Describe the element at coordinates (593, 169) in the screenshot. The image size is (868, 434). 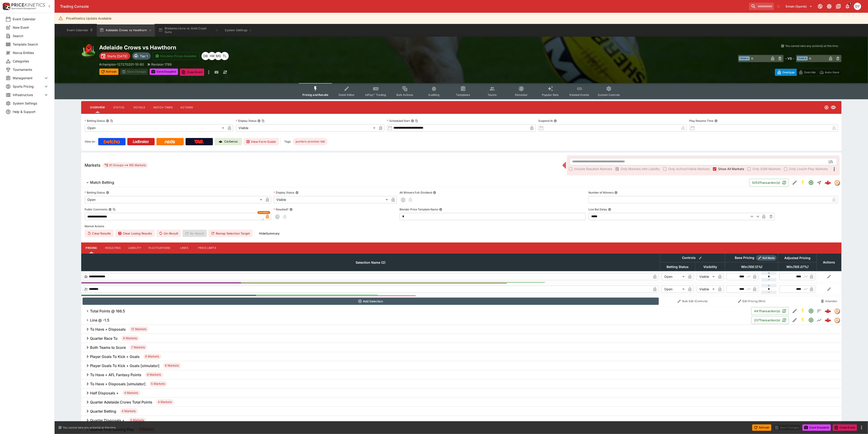
I see `span: Include Resulted Markets` at that location.